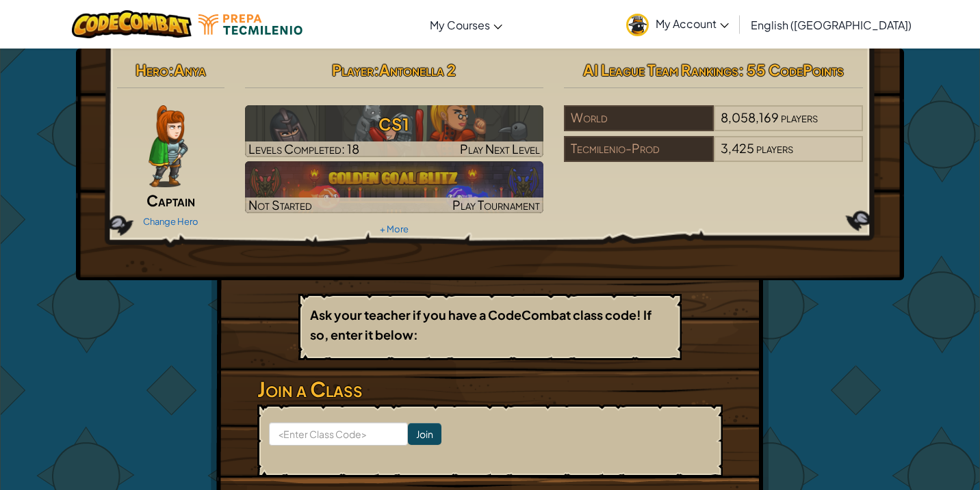 The height and width of the screenshot is (490, 980). What do you see at coordinates (791, 70) in the screenshot?
I see `span: : 55 CodePoints` at bounding box center [791, 70].